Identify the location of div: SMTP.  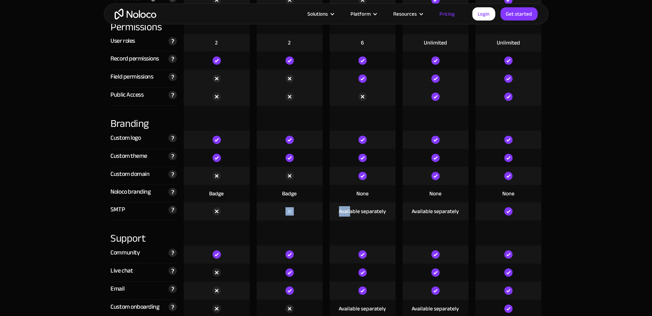
(118, 210).